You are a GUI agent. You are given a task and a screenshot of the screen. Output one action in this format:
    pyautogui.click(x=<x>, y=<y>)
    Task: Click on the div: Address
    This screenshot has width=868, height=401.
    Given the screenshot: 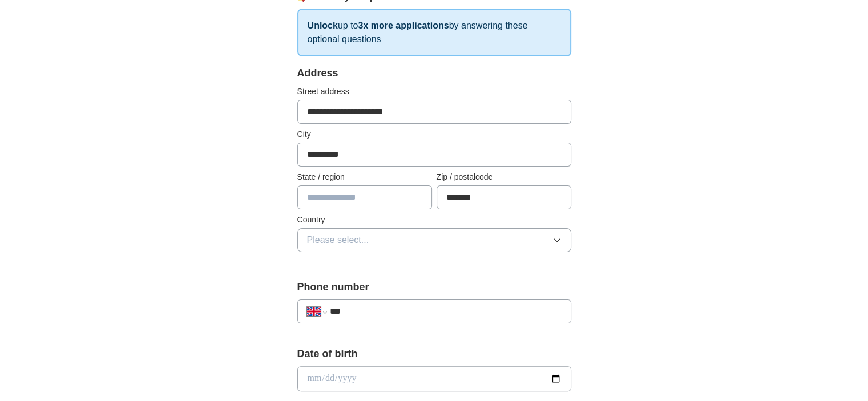 What is the action you would take?
    pyautogui.click(x=434, y=73)
    